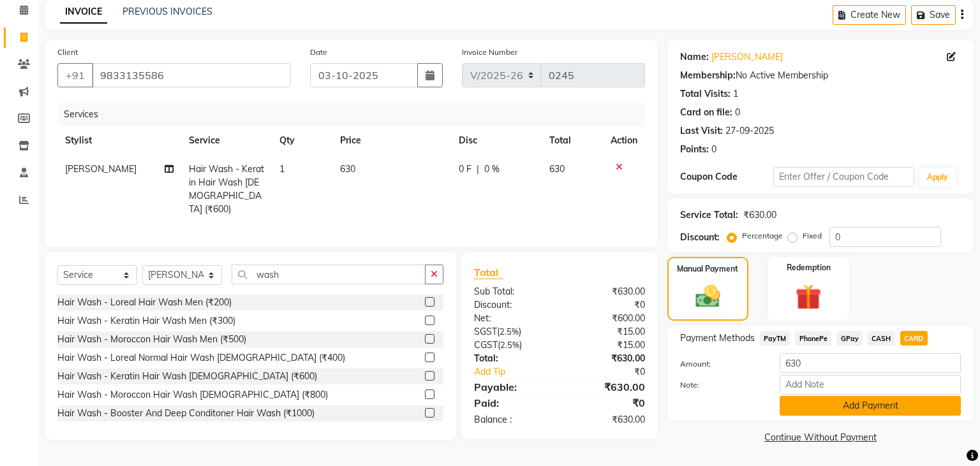  What do you see at coordinates (750, 131) in the screenshot?
I see `div: 27-09-2025` at bounding box center [750, 131].